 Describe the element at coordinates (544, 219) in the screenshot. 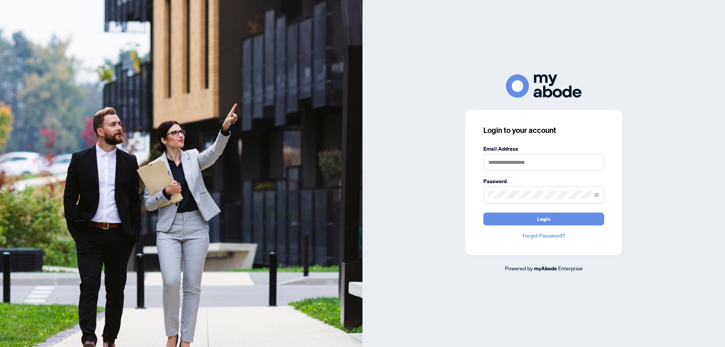

I see `span: Login` at that location.